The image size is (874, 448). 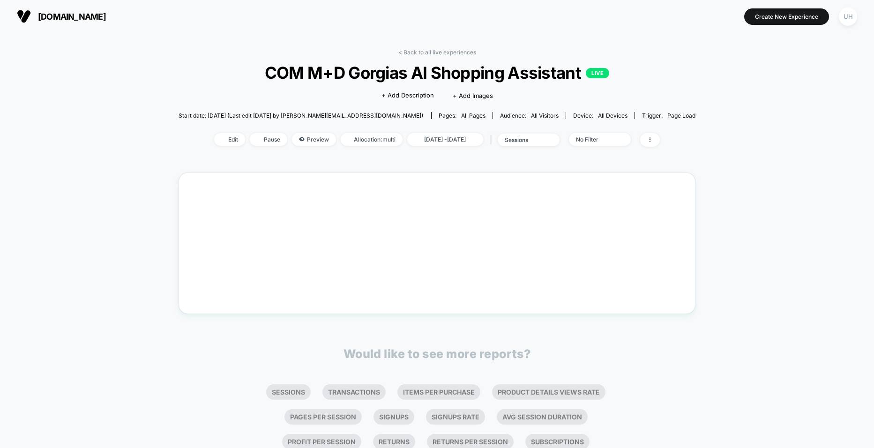 I want to click on li: Pages Per Session, so click(x=323, y=416).